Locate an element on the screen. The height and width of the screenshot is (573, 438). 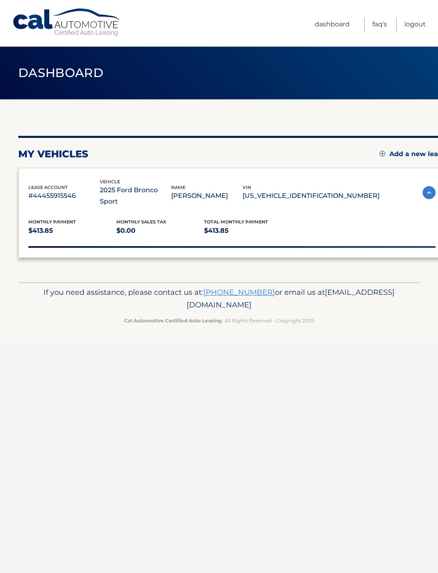
h2: my vehicles is located at coordinates (53, 154).